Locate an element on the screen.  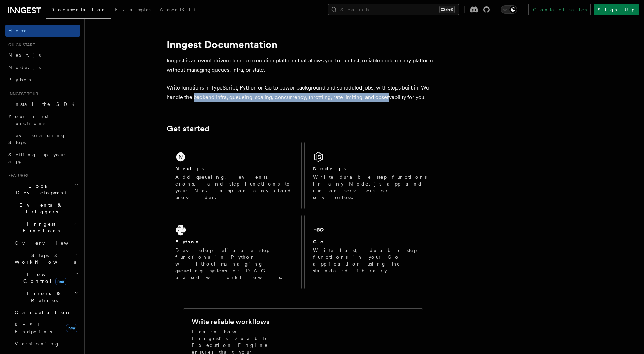
span: Next.js is located at coordinates (24, 55).